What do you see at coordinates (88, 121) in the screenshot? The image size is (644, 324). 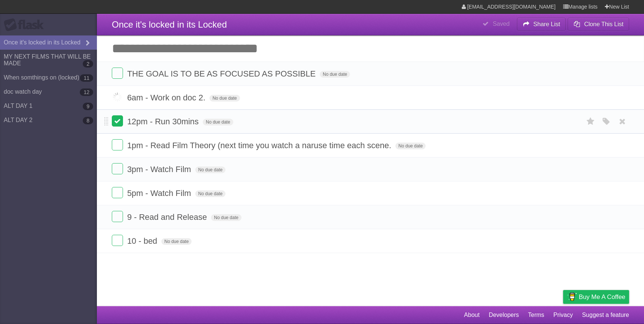 I see `b: 8` at bounding box center [88, 121].